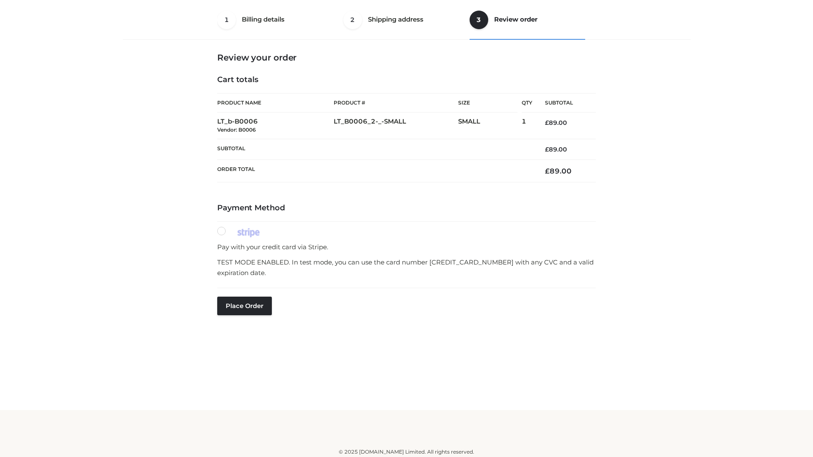 The width and height of the screenshot is (813, 457). What do you see at coordinates (406, 247) in the screenshot?
I see `p: Pay with your credit card via Stripe.` at bounding box center [406, 247].